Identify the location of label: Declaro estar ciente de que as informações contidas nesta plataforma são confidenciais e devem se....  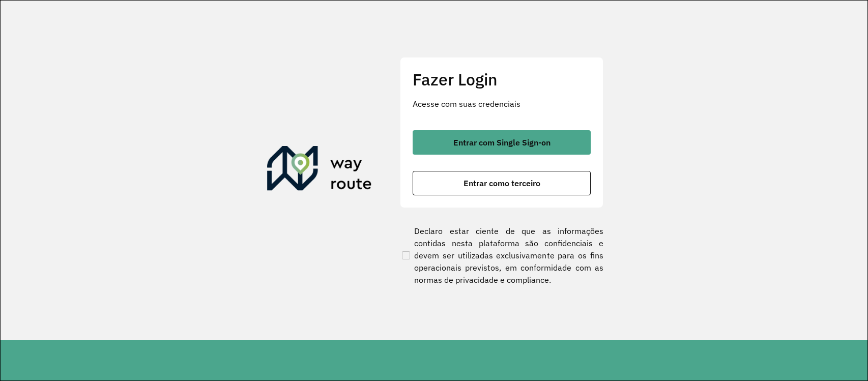
(502, 255).